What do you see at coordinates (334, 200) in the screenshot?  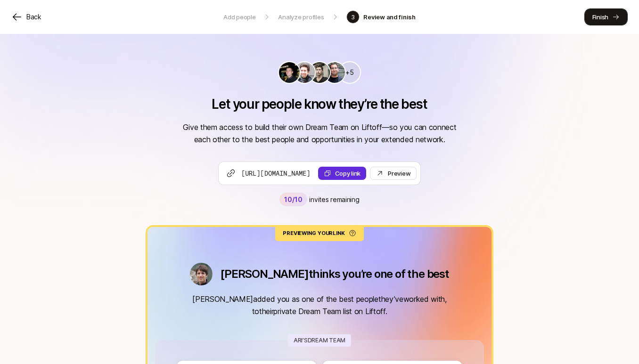 I see `p: invites remaining` at bounding box center [334, 200].